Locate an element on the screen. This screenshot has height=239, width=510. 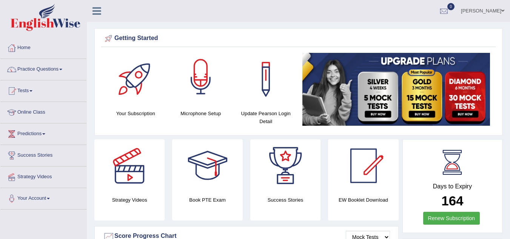
a: Your Account is located at coordinates (43, 197).